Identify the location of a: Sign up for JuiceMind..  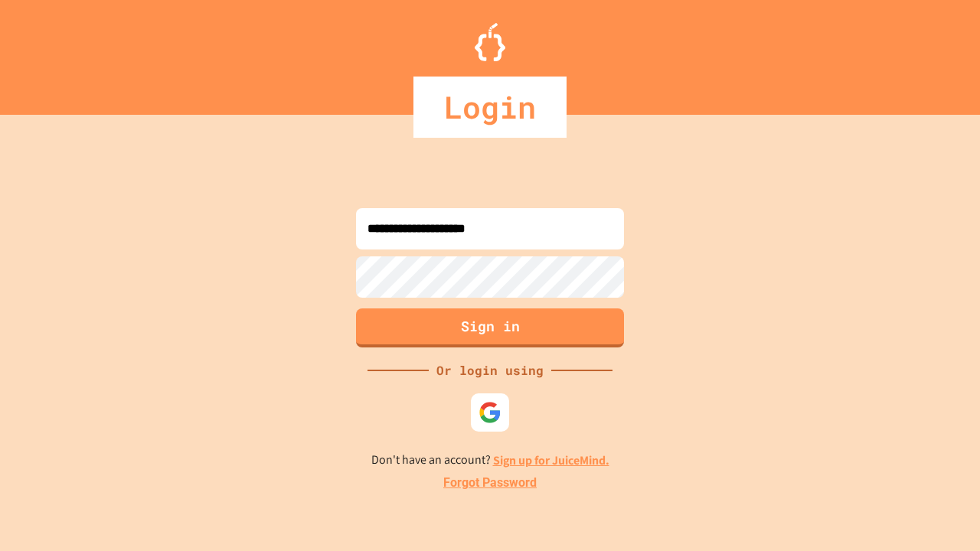
(551, 460).